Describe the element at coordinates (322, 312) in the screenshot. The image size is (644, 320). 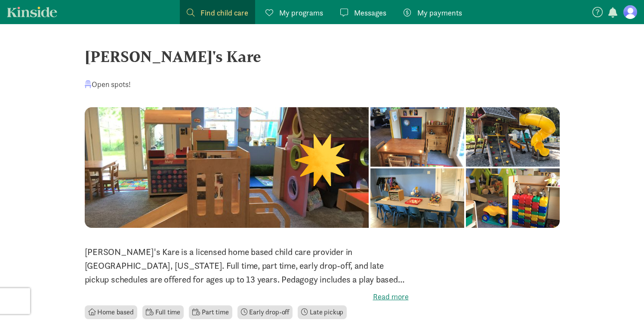
I see `li: Late pickup` at that location.